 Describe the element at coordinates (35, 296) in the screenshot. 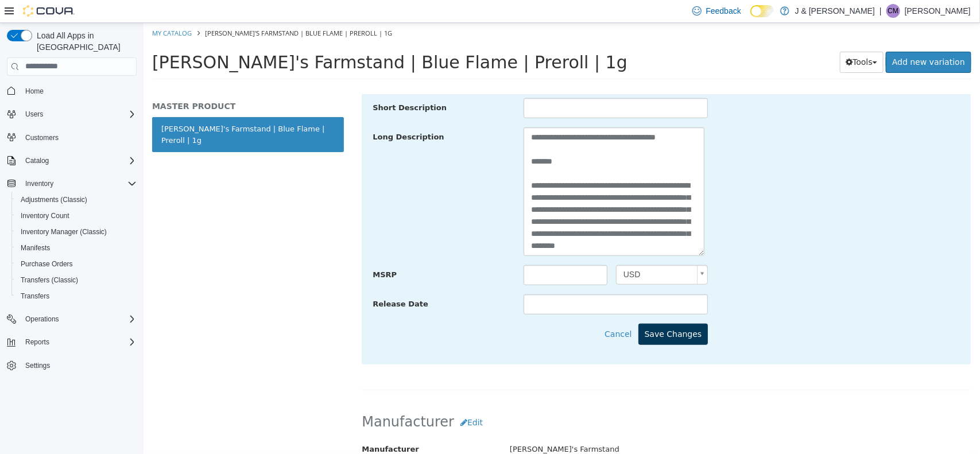

I see `a: Transfers` at that location.